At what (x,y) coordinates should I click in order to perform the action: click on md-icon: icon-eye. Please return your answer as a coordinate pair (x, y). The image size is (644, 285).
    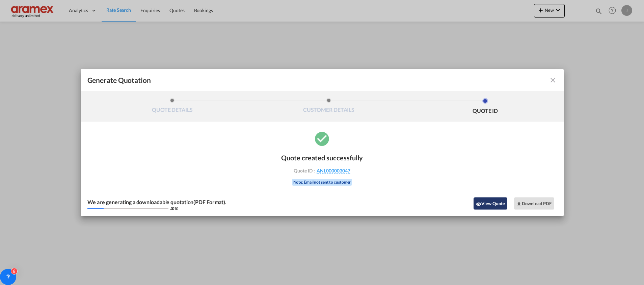
    Looking at the image, I should click on (479, 205).